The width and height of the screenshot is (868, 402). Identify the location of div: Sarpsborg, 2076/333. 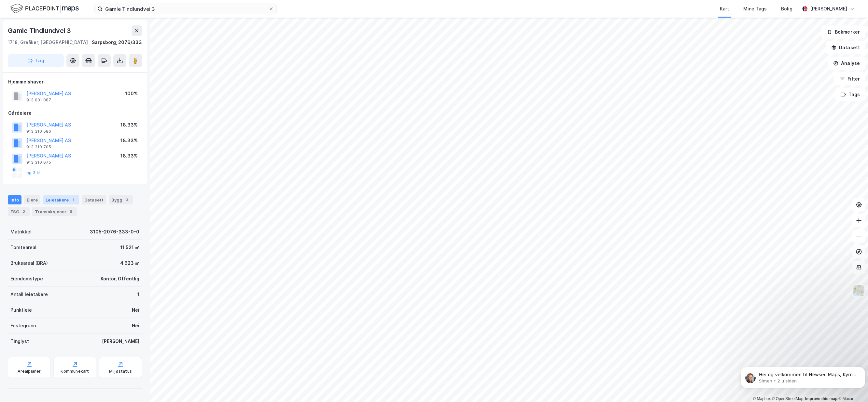
(117, 43).